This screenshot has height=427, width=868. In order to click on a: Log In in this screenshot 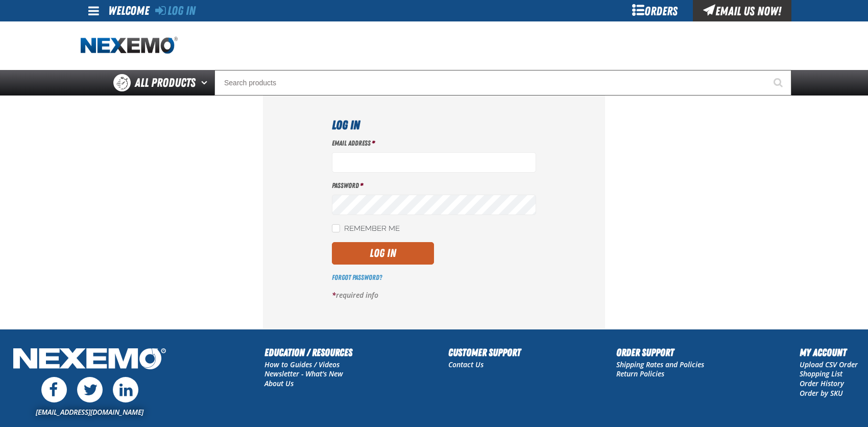, I will do `click(175, 11)`.